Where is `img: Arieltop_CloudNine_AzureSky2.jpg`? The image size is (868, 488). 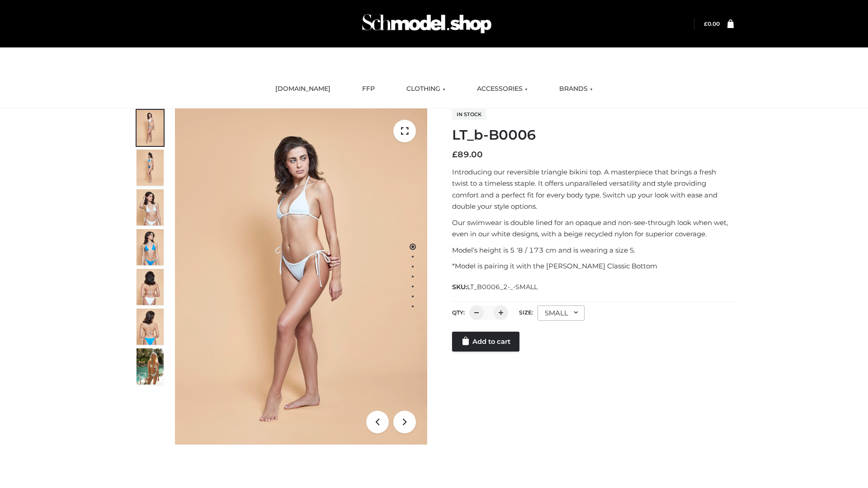 img: Arieltop_CloudNine_AzureSky2.jpg is located at coordinates (150, 366).